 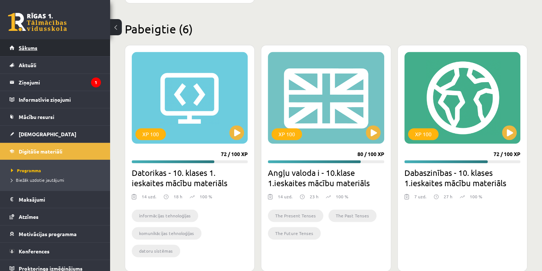 I want to click on span: Konferences, so click(x=34, y=251).